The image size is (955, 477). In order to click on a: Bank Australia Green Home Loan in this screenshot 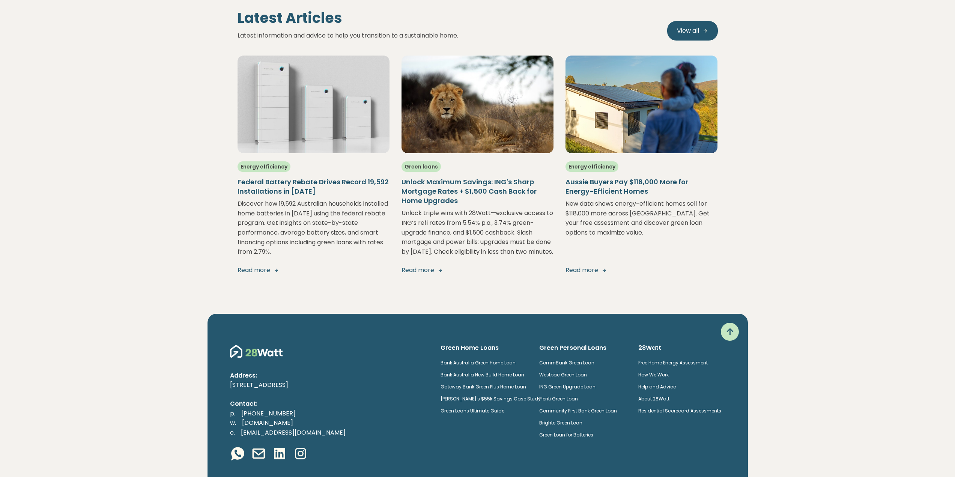, I will do `click(478, 362)`.